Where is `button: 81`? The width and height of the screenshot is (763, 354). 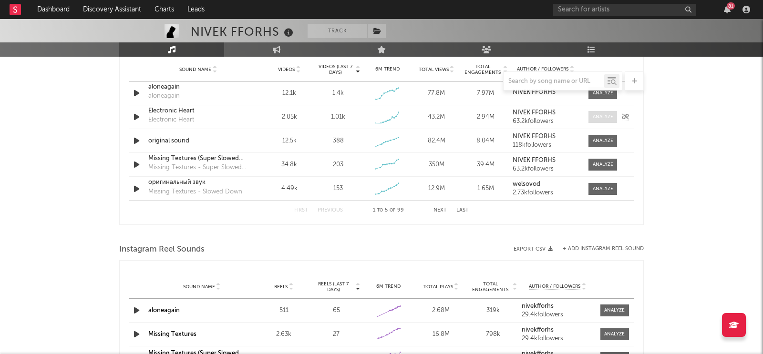
button: 81 is located at coordinates (727, 10).